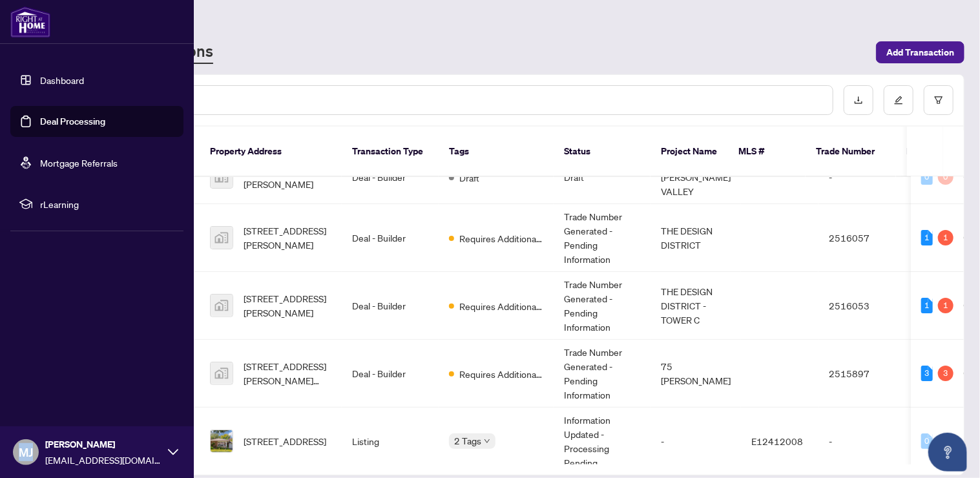 The image size is (980, 478). I want to click on th: Transaction Type, so click(390, 152).